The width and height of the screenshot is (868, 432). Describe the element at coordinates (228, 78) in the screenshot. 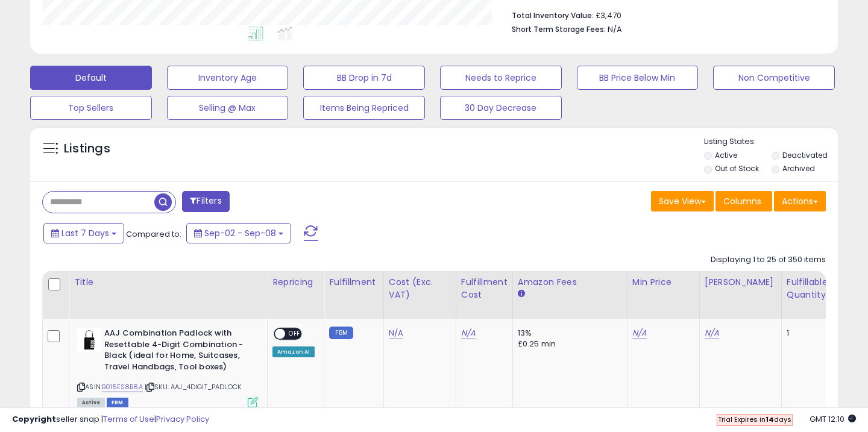

I see `button: Inventory Age` at that location.